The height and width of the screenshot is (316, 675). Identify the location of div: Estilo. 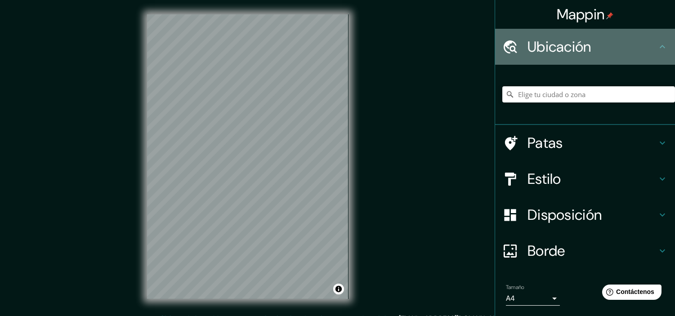
(585, 179).